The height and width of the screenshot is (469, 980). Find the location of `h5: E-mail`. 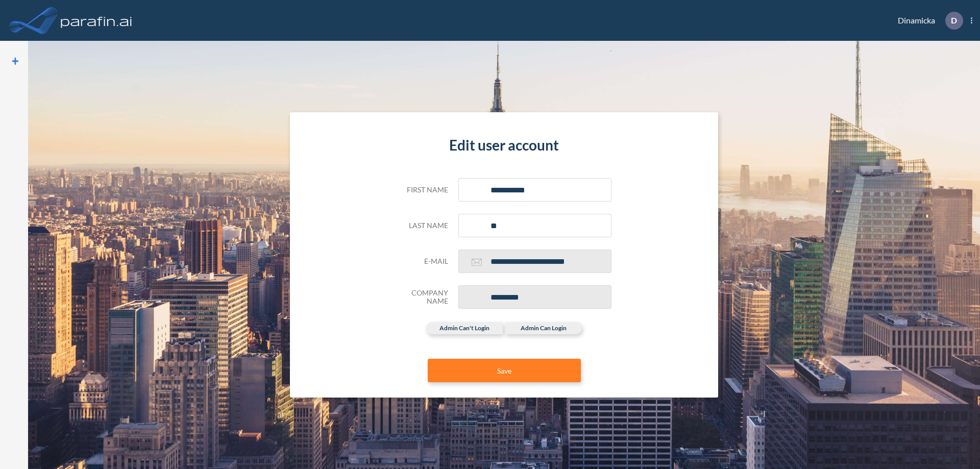

h5: E-mail is located at coordinates (423, 262).